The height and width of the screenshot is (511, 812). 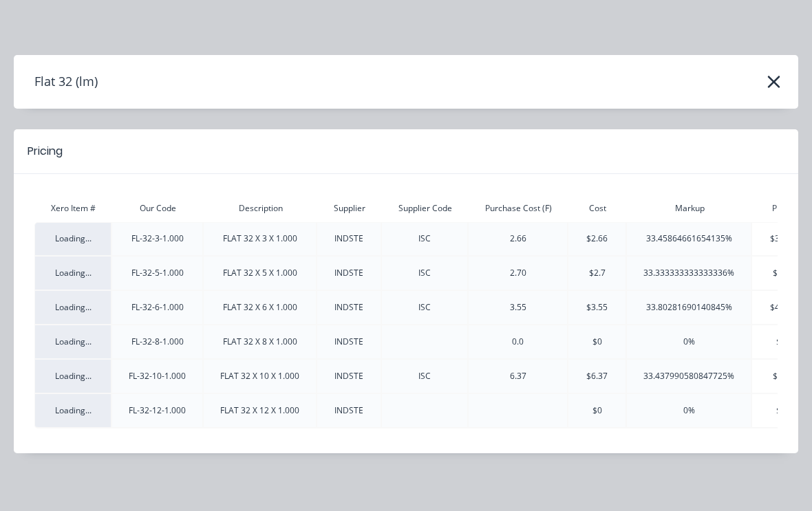 What do you see at coordinates (157, 376) in the screenshot?
I see `div: FL-32-10-1.000` at bounding box center [157, 376].